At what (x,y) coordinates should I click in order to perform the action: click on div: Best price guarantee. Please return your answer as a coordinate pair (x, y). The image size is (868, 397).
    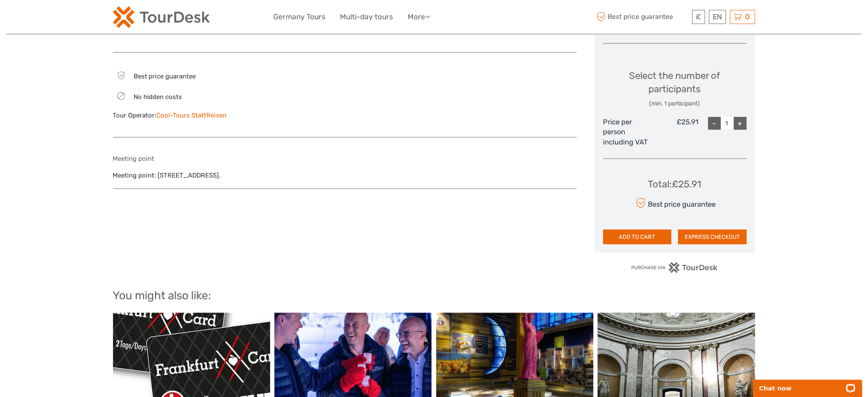
    Looking at the image, I should click on (674, 203).